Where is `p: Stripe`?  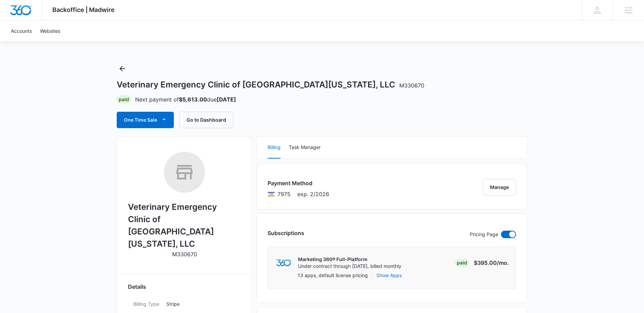 p: Stripe is located at coordinates (201, 304).